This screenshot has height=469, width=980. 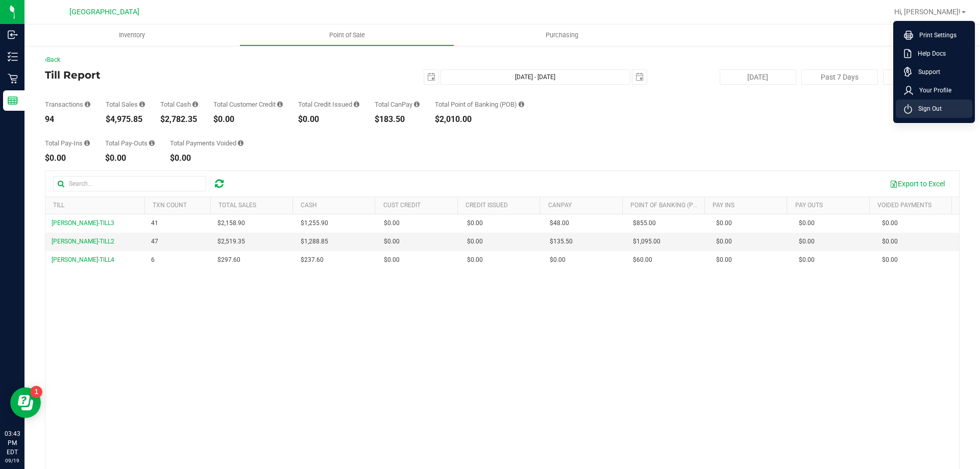 What do you see at coordinates (67, 120) in the screenshot?
I see `div: 94` at bounding box center [67, 120].